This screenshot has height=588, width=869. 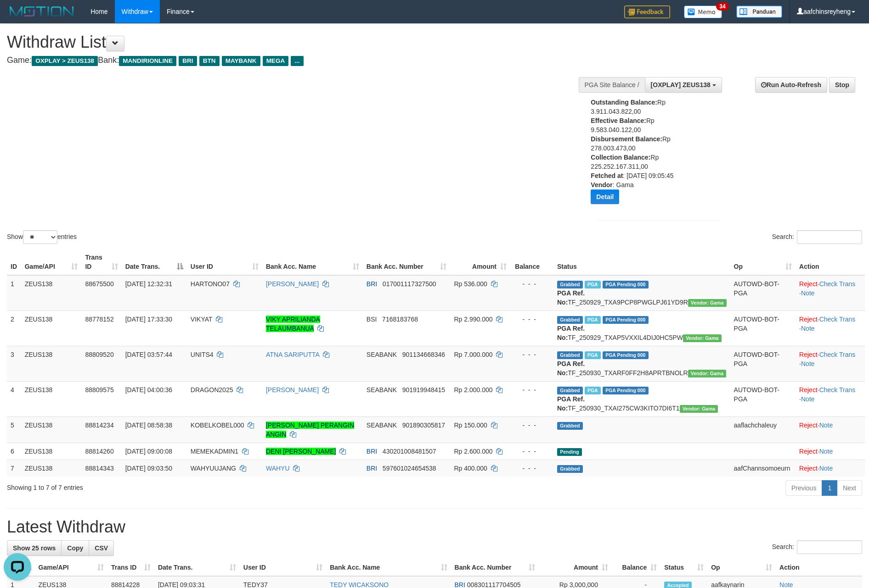 I want to click on button: Open LiveChat chat widget, so click(x=17, y=17).